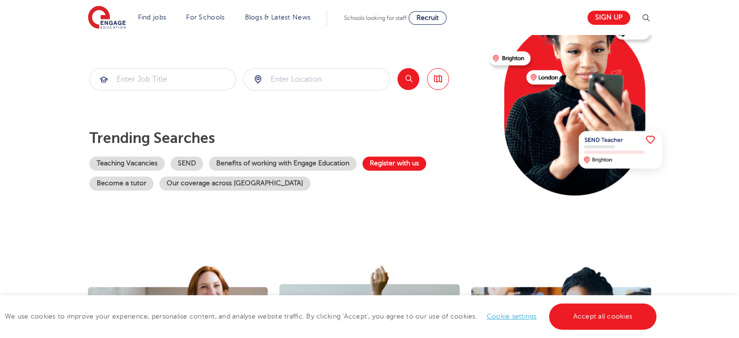  I want to click on a: Teaching Vacancies, so click(127, 163).